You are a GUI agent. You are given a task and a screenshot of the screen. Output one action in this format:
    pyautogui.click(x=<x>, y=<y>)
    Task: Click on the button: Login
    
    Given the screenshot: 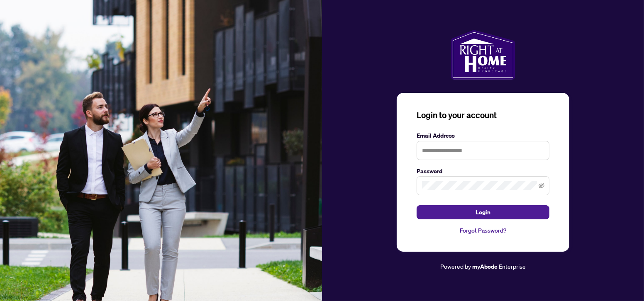 What is the action you would take?
    pyautogui.click(x=483, y=212)
    